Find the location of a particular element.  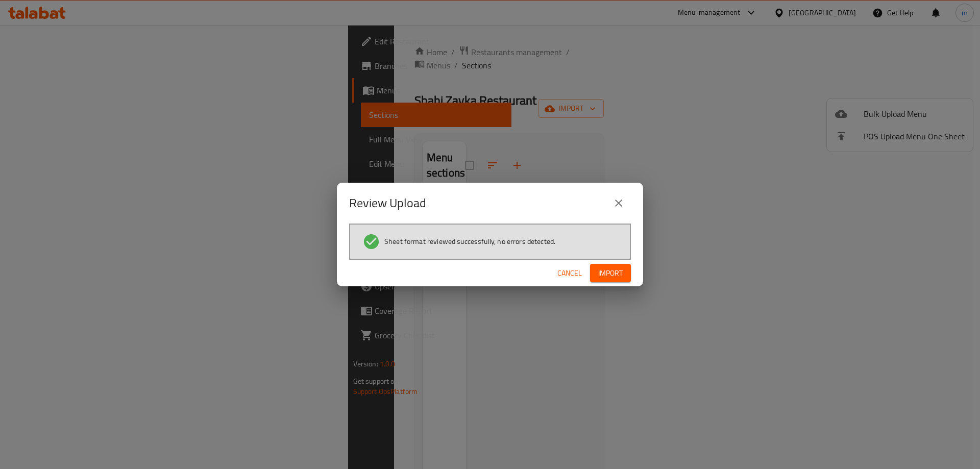

h2: Review Upload is located at coordinates (388, 203).